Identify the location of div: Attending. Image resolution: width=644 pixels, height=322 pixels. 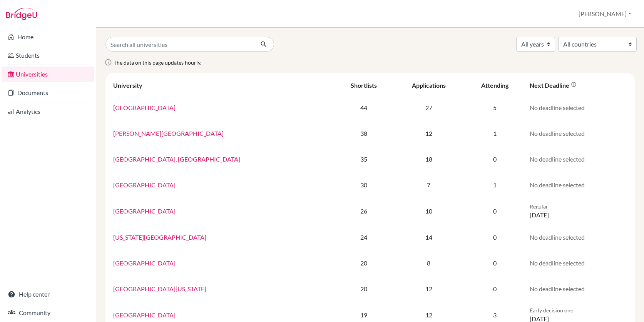
(495, 85).